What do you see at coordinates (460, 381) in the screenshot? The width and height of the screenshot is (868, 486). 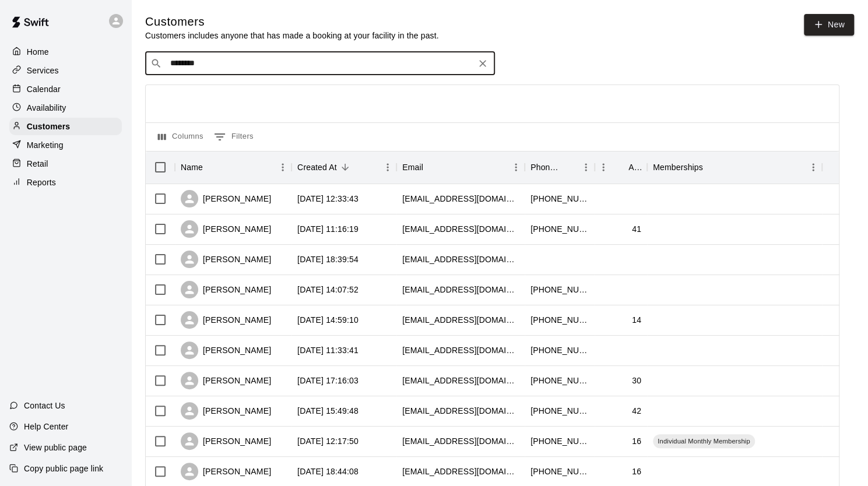 I see `div: andreabsmotherman@gmail.com` at bounding box center [460, 381].